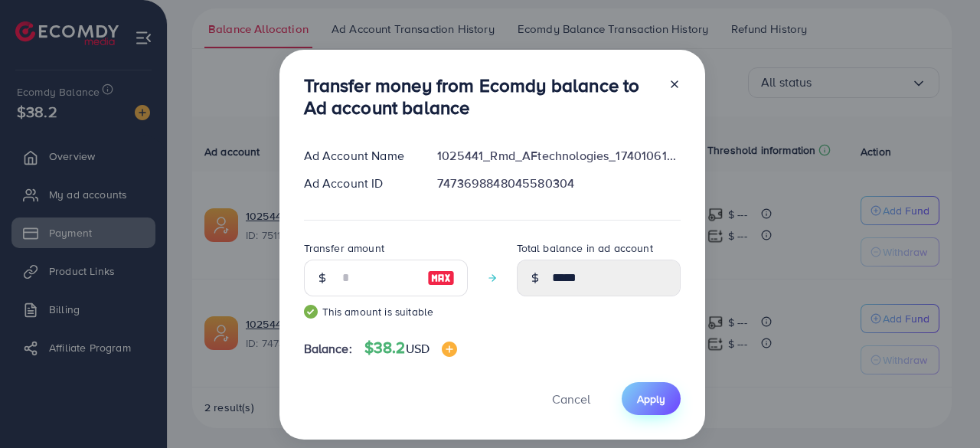 The image size is (980, 448). What do you see at coordinates (586, 248) in the screenshot?
I see `label: Total balance in ad account` at bounding box center [586, 248].